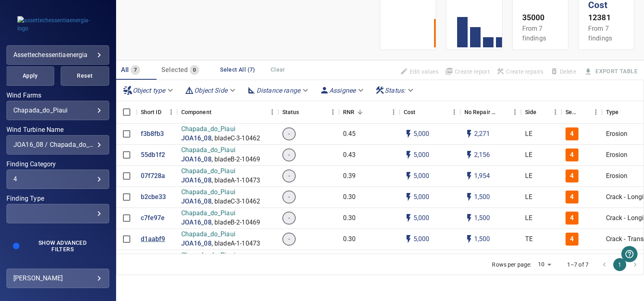  I want to click on p: Rows per page:, so click(512, 265).